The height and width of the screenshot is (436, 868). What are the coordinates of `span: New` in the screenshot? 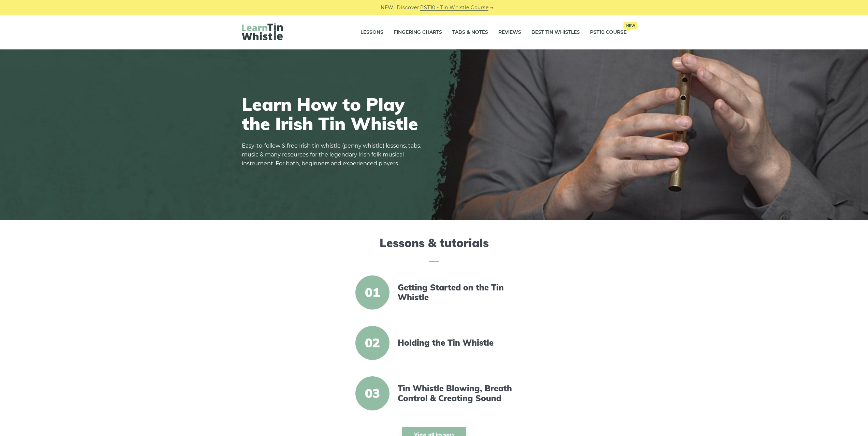 It's located at (630, 26).